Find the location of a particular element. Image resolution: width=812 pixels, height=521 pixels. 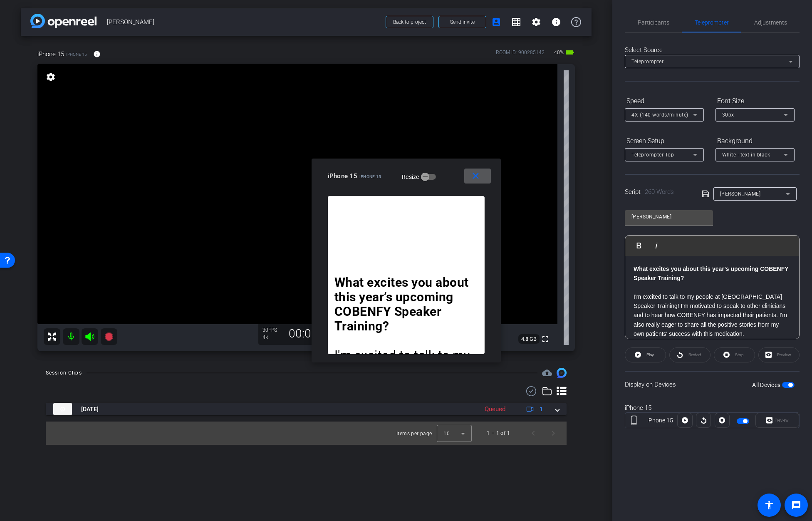

div: 00:00:00 is located at coordinates (311, 334).